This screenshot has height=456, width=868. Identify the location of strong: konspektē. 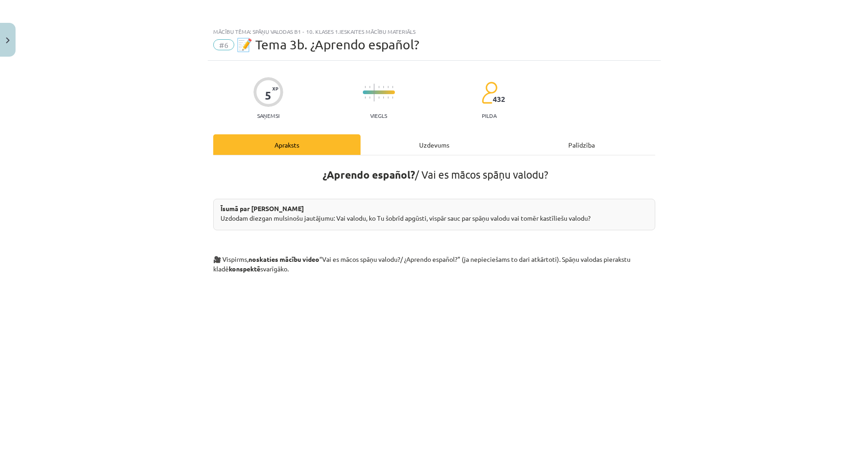
(244, 269).